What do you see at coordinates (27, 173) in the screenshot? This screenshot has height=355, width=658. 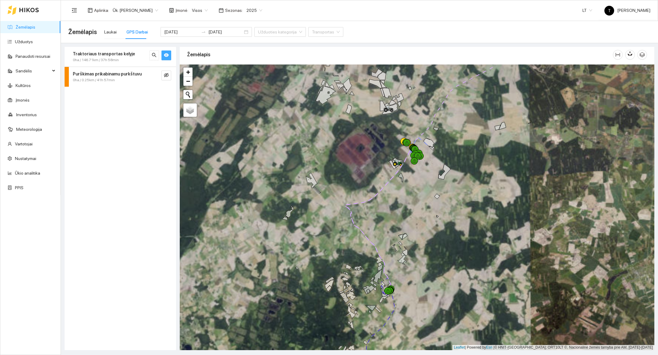 I see `a: Ūkio analitika` at bounding box center [27, 173].